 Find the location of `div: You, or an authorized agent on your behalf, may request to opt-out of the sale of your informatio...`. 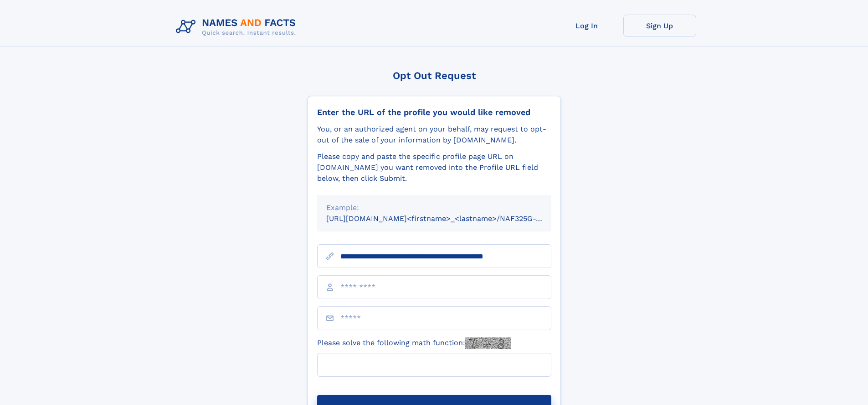

div: You, or an authorized agent on your behalf, may request to opt-out of the sale of your informatio... is located at coordinates (434, 135).